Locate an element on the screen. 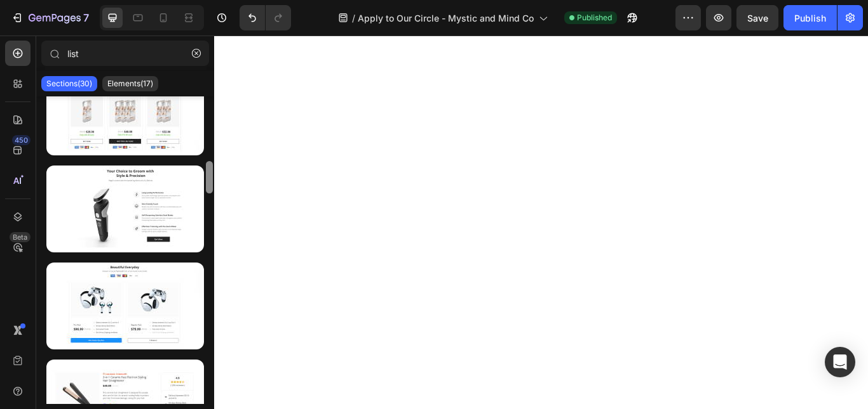 The image size is (868, 409). p: Sections(30) is located at coordinates (70, 84).